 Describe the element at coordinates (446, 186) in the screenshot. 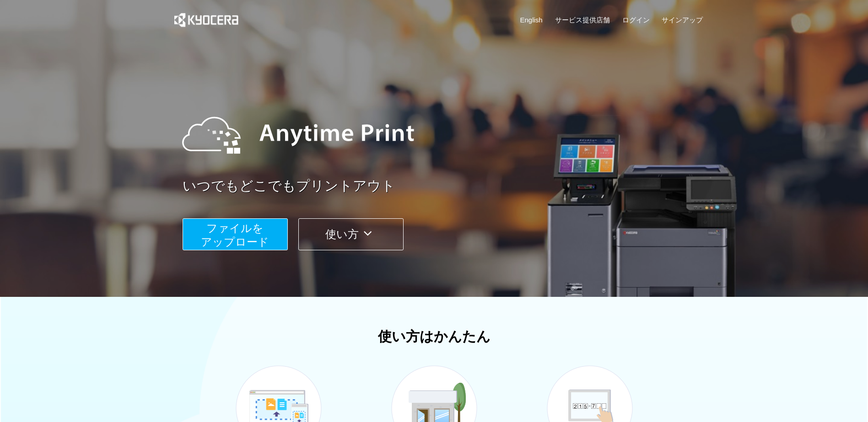

I see `a: いつでもどこでもプリントアウト` at that location.